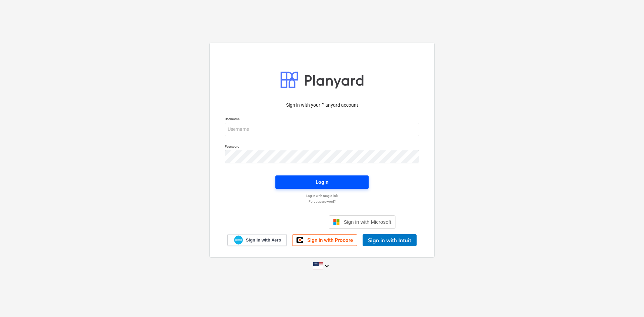 The image size is (644, 317). Describe the element at coordinates (325, 240) in the screenshot. I see `a: Sign in with Procore` at that location.